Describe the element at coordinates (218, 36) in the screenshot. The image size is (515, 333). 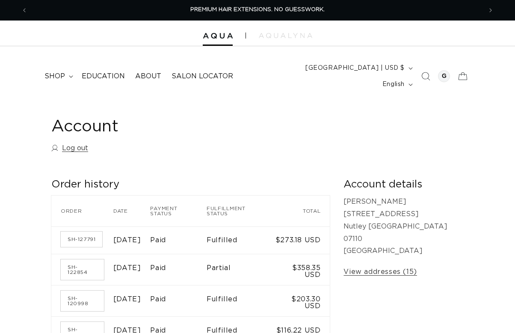
I see `img: Aqua Hair Extensions` at that location.